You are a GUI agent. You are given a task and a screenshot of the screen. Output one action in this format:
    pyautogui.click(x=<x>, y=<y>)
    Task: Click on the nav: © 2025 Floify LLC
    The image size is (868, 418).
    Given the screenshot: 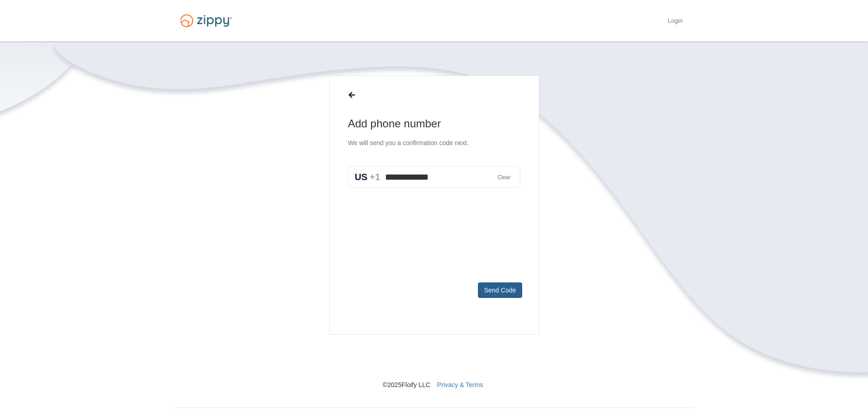 What is the action you would take?
    pyautogui.click(x=434, y=362)
    